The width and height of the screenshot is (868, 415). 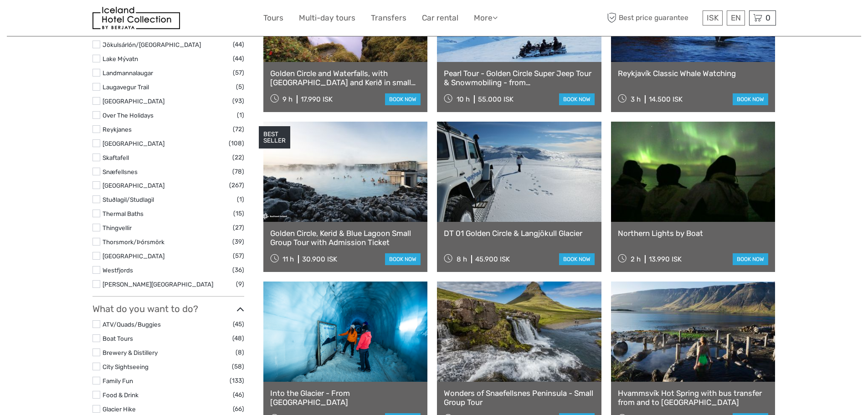 I want to click on a: City Sightseeing, so click(x=125, y=367).